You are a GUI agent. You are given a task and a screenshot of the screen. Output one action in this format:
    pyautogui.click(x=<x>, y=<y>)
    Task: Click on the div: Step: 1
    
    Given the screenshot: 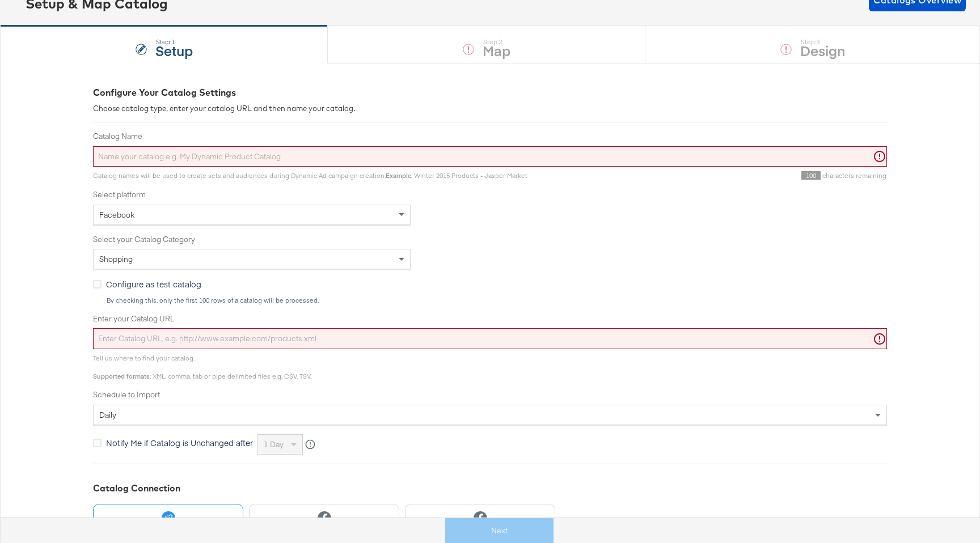 What is the action you would take?
    pyautogui.click(x=174, y=42)
    